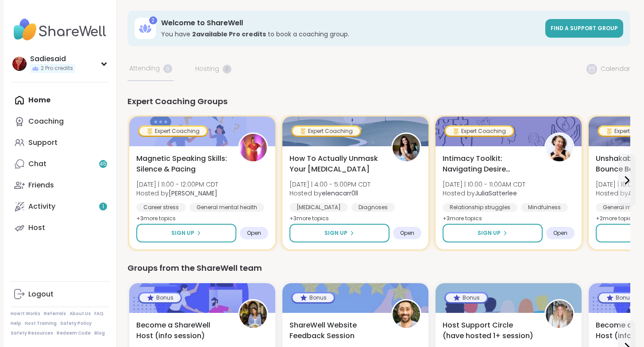 The height and width of the screenshot is (347, 644). Describe the element at coordinates (46, 121) in the screenshot. I see `div: Coaching` at that location.